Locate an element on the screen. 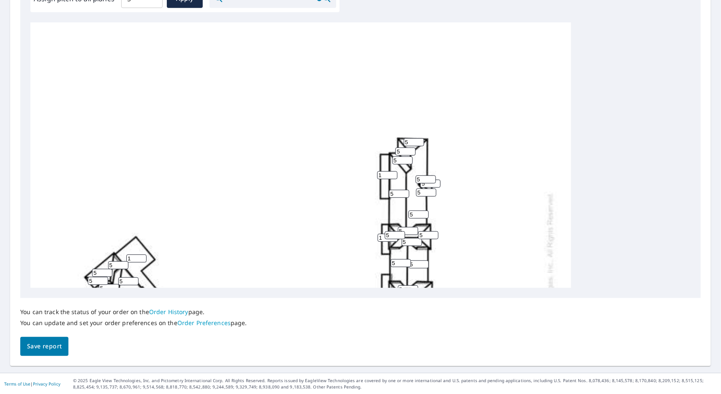 This screenshot has width=721, height=394. p: © 2025 Eagle View Technologies, Inc. and Pictometry International Corp. All Rights Reserved. Repo... is located at coordinates (395, 384).